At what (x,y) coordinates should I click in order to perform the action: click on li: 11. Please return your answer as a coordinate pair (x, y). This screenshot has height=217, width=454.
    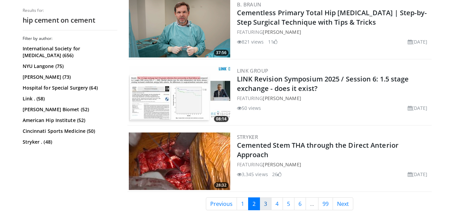
    Looking at the image, I should click on (273, 42).